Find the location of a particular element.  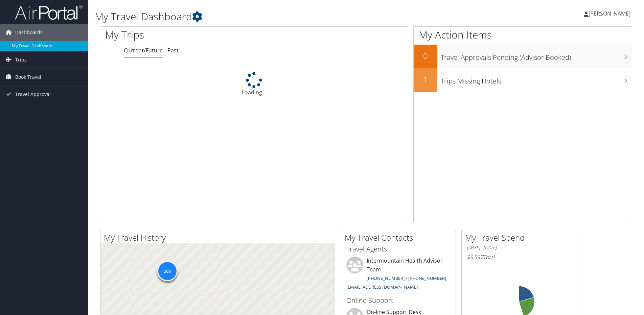

img: airportal-logo.png is located at coordinates (49, 12).